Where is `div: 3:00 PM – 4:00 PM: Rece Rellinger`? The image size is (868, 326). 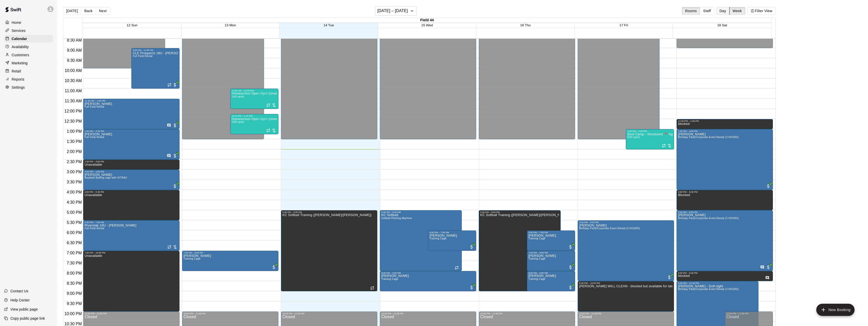
div: 3:00 PM – 4:00 PM: Rece Rellinger is located at coordinates (131, 180).